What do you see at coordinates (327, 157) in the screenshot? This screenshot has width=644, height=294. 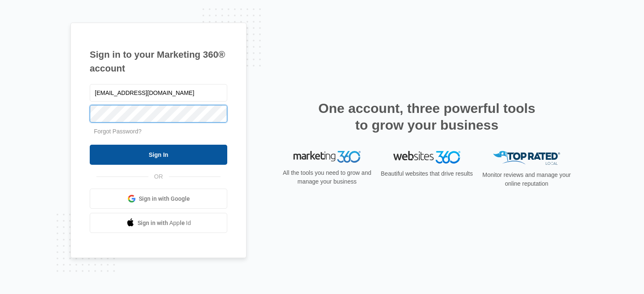 I see `img: Marketing 360` at bounding box center [327, 157].